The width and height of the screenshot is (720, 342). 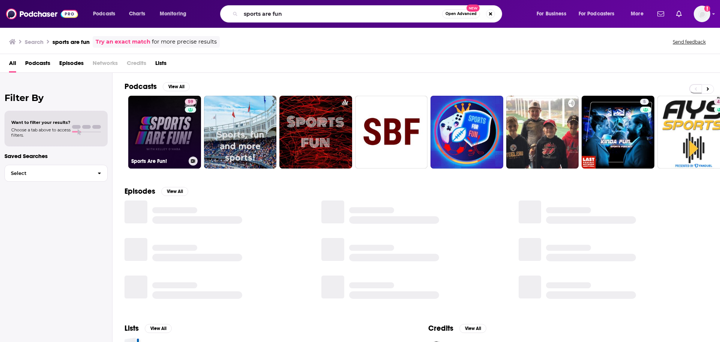 What do you see at coordinates (341, 14) in the screenshot?
I see `input: Search podcasts, credits, & more...` at bounding box center [341, 14].